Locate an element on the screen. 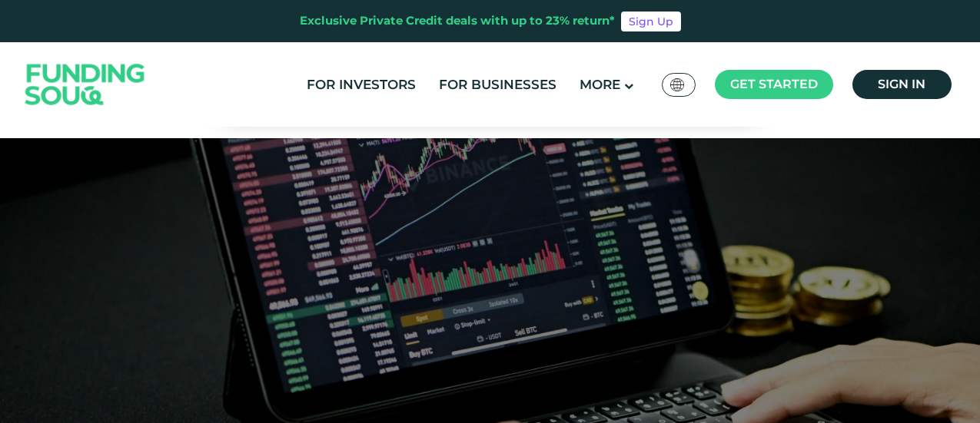 Image resolution: width=980 pixels, height=423 pixels. img: SA Flag is located at coordinates (677, 85).